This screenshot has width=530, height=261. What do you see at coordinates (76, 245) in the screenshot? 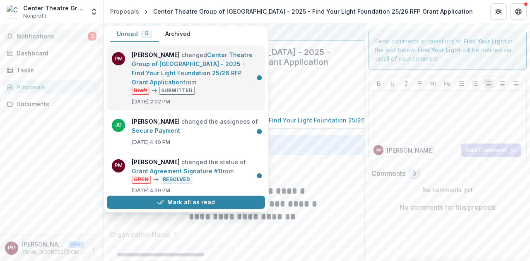
I see `p: User` at bounding box center [76, 245].